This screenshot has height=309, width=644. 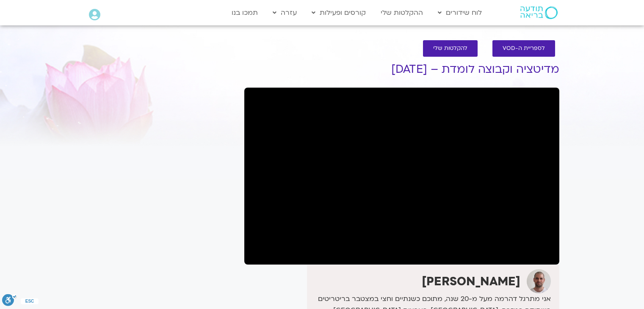 What do you see at coordinates (524, 48) in the screenshot?
I see `a: לספריית ה-VOD` at bounding box center [524, 48].